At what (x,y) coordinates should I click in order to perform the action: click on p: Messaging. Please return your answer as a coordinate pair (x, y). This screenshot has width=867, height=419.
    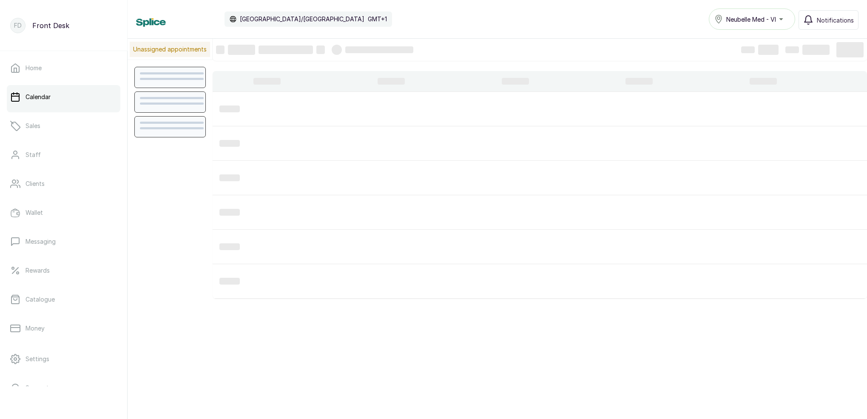
    Looking at the image, I should click on (40, 242).